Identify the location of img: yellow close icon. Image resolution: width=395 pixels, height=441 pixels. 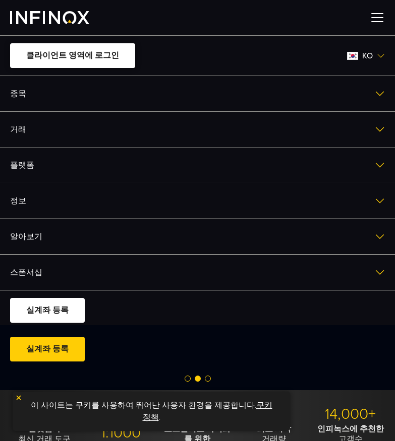
(19, 398).